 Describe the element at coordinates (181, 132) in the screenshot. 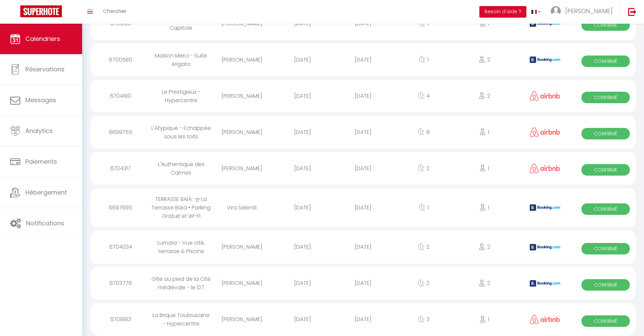

I see `div: L'Atypique - Echappée sous les toits` at that location.